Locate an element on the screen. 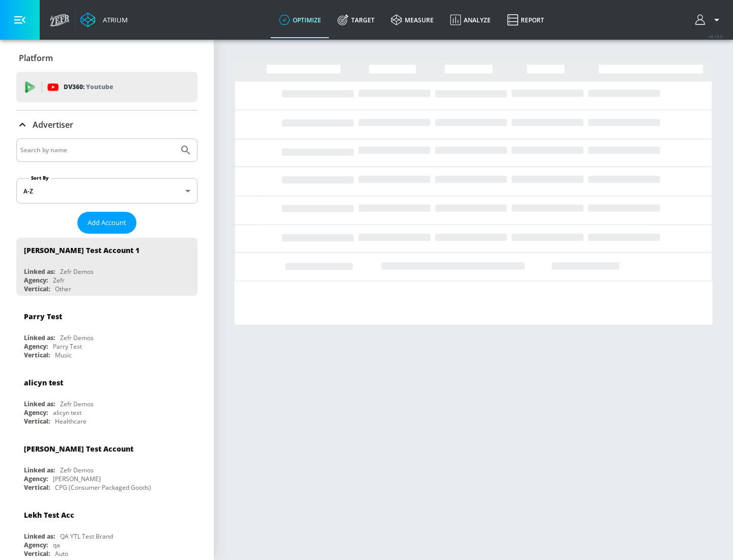 This screenshot has width=733, height=560. div: Other is located at coordinates (63, 288).